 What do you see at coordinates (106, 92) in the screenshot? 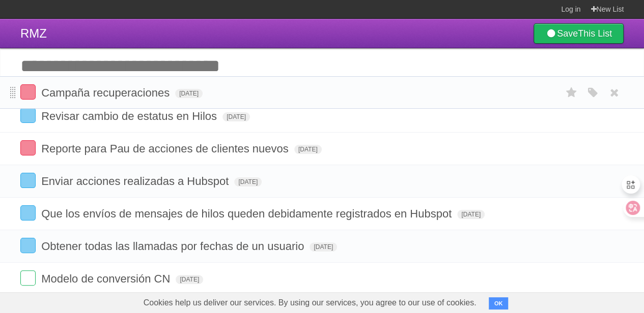
I see `span: Campaña recuperaciones` at bounding box center [106, 92].